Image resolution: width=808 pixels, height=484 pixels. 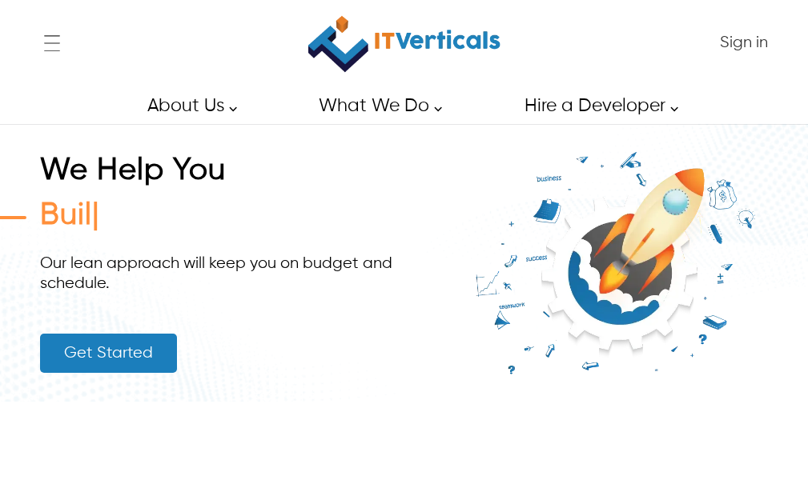 I want to click on a: About Us, so click(x=187, y=106).